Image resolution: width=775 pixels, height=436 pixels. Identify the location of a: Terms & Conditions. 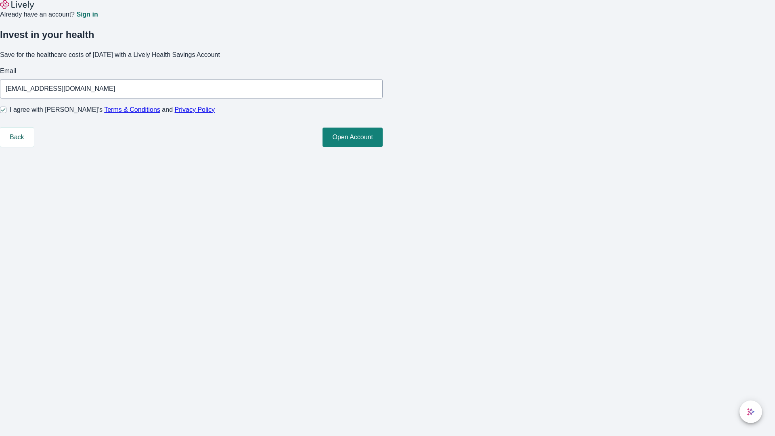
(132, 109).